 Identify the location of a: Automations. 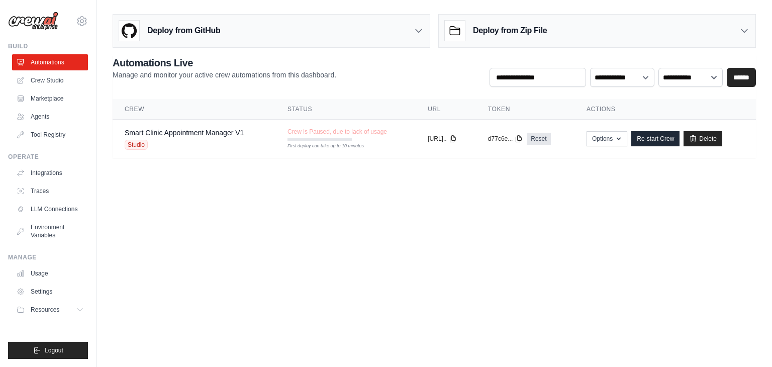
(50, 62).